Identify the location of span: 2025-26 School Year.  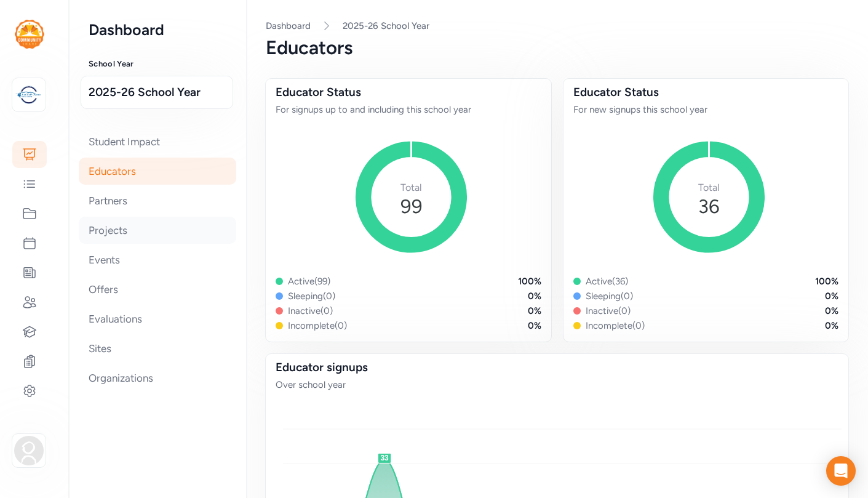
(157, 92).